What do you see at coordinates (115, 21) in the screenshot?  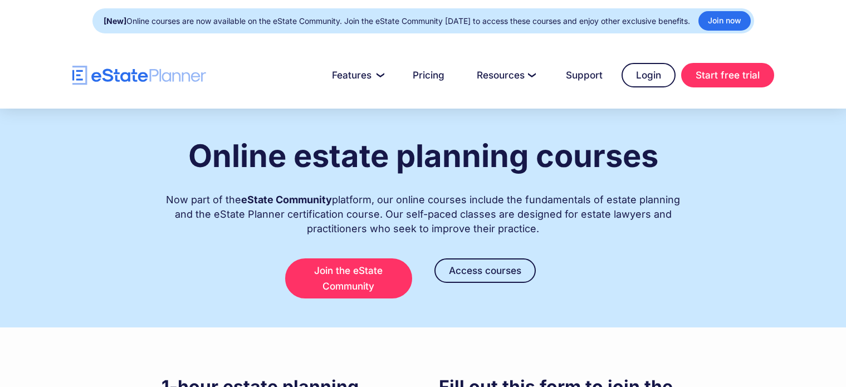 I see `strong: [New]` at bounding box center [115, 21].